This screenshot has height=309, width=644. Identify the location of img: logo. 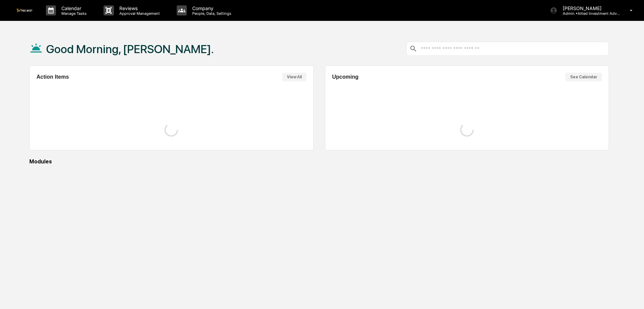
(24, 10).